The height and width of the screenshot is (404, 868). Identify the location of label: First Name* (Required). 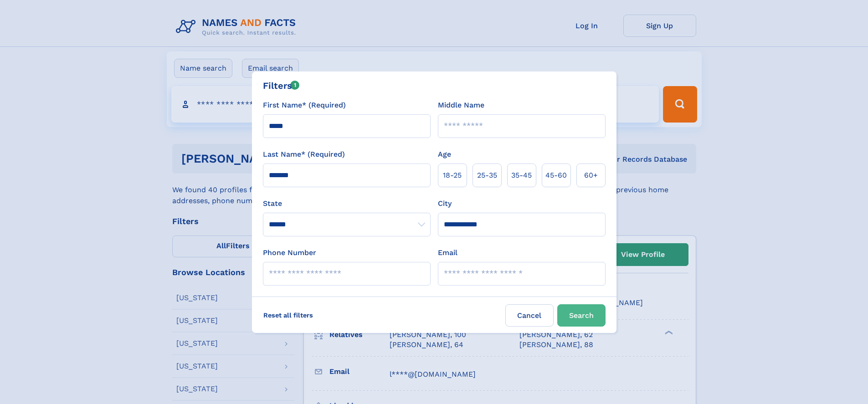
(304, 105).